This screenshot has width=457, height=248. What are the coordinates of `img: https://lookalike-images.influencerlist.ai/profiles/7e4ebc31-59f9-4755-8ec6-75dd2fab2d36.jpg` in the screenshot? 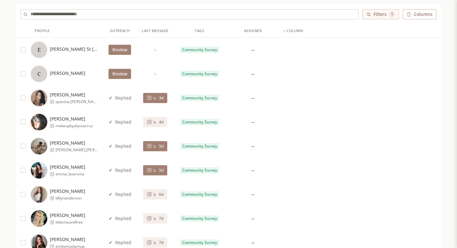 It's located at (39, 122).